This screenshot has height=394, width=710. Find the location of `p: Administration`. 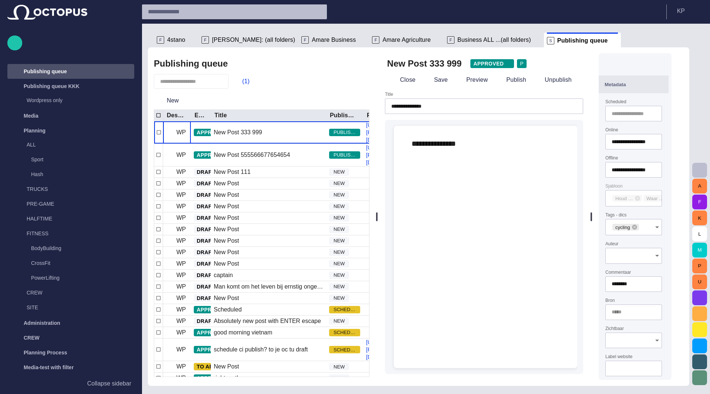

p: Administration is located at coordinates (42, 323).